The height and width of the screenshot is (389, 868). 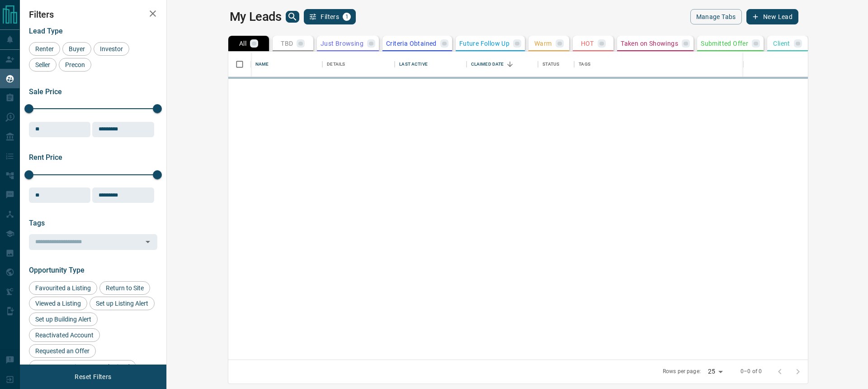 What do you see at coordinates (112, 49) in the screenshot?
I see `div: Investor` at bounding box center [112, 49].